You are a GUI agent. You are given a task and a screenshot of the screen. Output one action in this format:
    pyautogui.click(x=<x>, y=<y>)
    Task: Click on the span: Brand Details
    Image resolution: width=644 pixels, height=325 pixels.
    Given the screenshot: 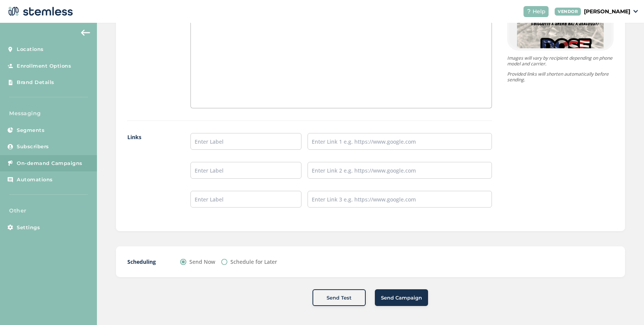 What is the action you would take?
    pyautogui.click(x=35, y=82)
    